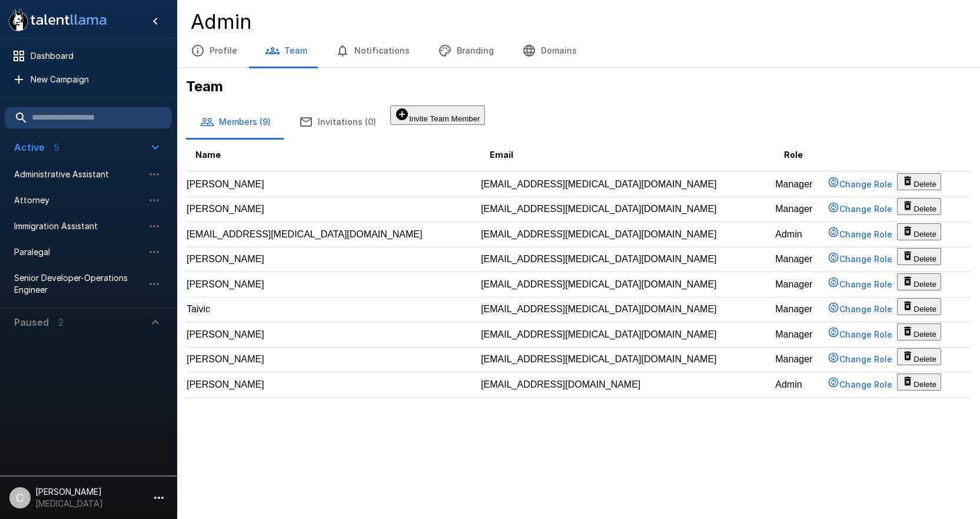 This screenshot has height=519, width=980. What do you see at coordinates (337, 122) in the screenshot?
I see `button: Invitations (0)` at bounding box center [337, 122].